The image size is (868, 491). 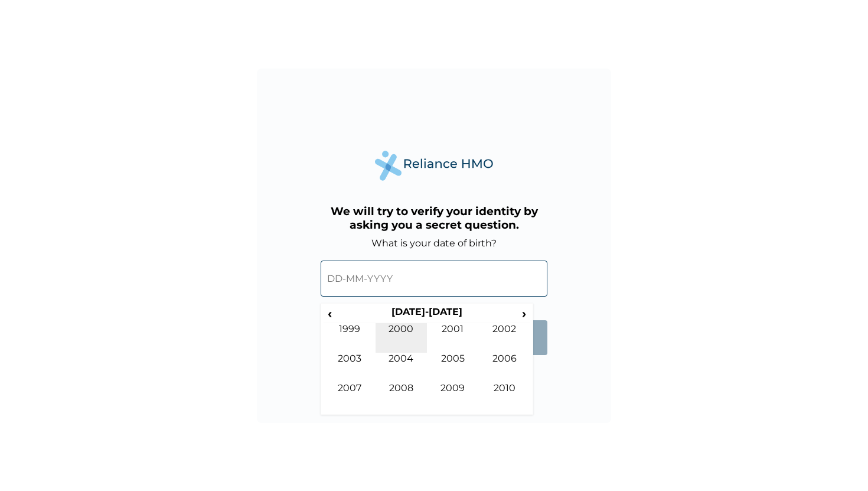 I want to click on h3: We will try to verify your identity by asking you a secret question., so click(x=434, y=218).